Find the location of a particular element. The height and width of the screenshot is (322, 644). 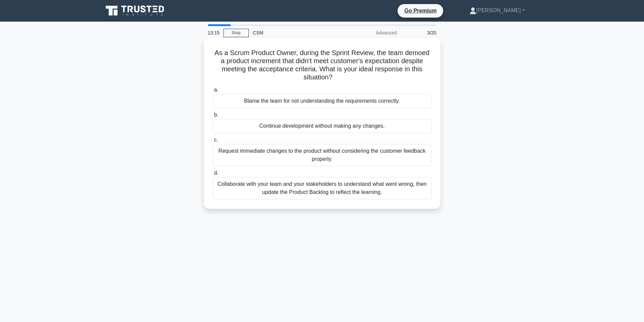

div: CSM is located at coordinates (295, 33).